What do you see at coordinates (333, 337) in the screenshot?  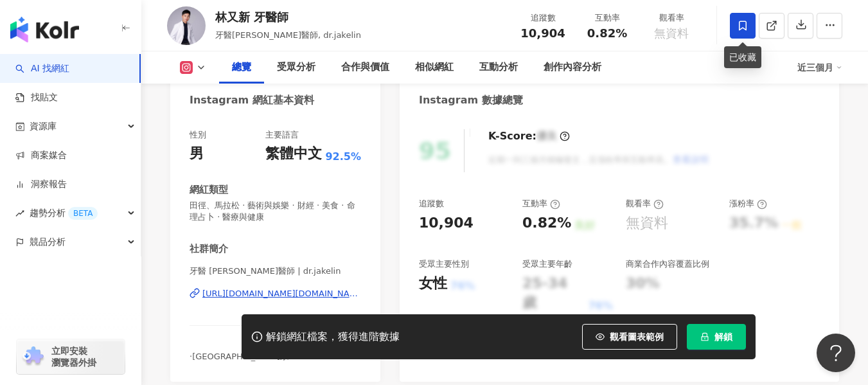 I see `div: 解鎖網紅檔案，獲得進階數據` at bounding box center [333, 337].